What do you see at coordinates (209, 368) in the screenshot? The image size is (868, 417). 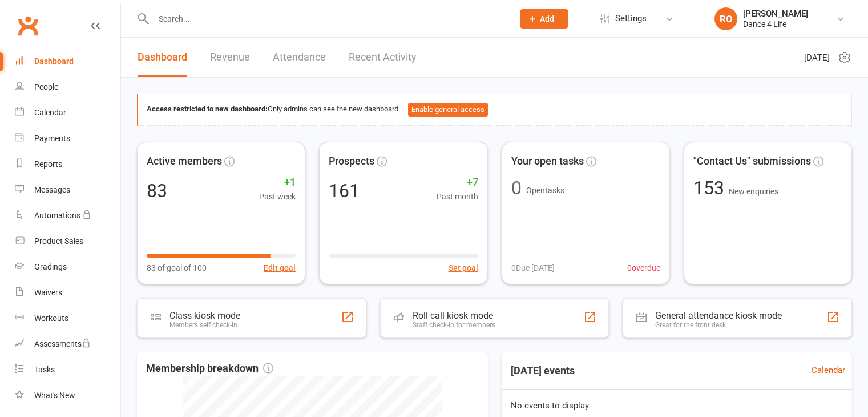 I see `span: Membership breakdown` at bounding box center [209, 368].